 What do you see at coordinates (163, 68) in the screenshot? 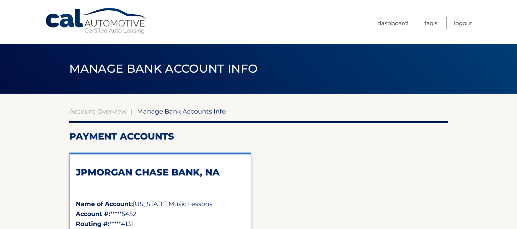
I see `span: Manage Bank Account Info` at bounding box center [163, 68].